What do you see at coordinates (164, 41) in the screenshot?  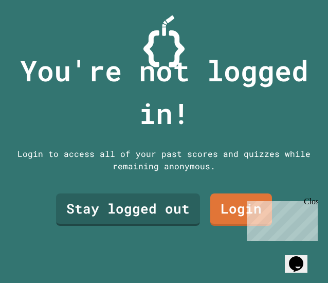 I see `img: Logo.svg` at bounding box center [164, 41].